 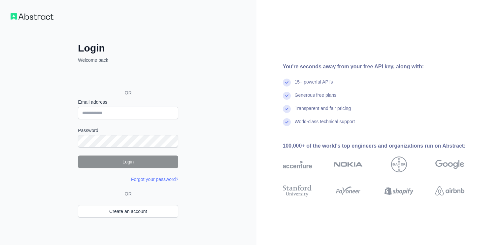 What do you see at coordinates (128, 48) in the screenshot?
I see `h2: Login` at bounding box center [128, 48].